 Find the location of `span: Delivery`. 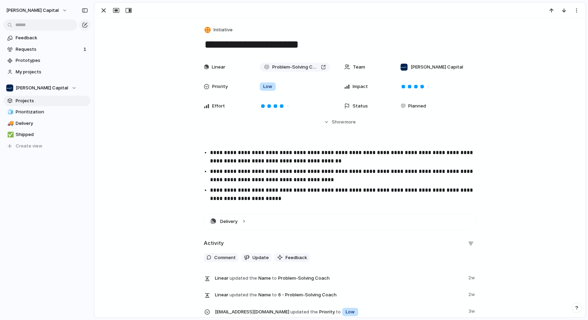

span: Delivery is located at coordinates (52, 123).